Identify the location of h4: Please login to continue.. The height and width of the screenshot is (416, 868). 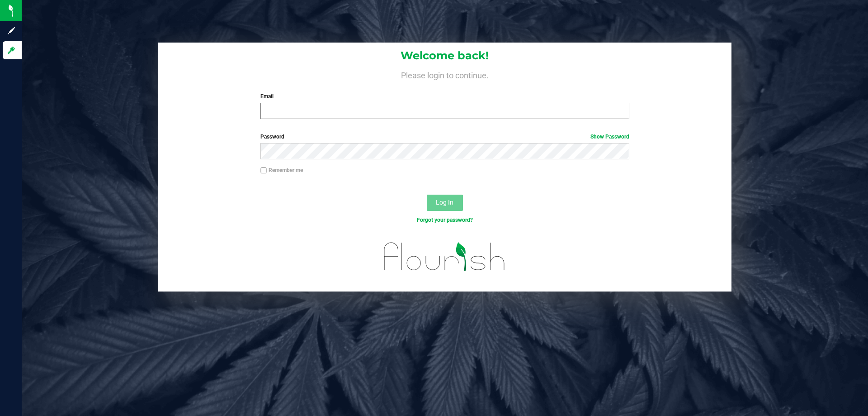
(445, 75).